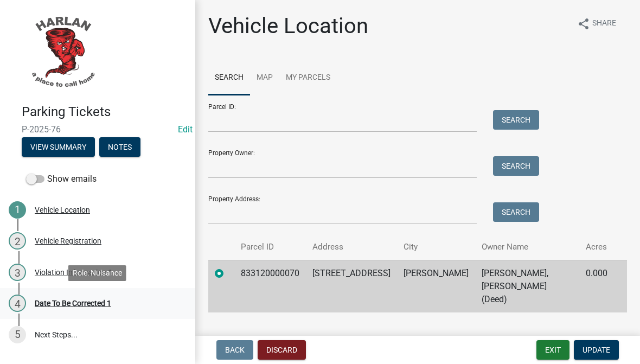 Image resolution: width=640 pixels, height=364 pixels. What do you see at coordinates (63, 210) in the screenshot?
I see `div: Vehicle Location` at bounding box center [63, 210].